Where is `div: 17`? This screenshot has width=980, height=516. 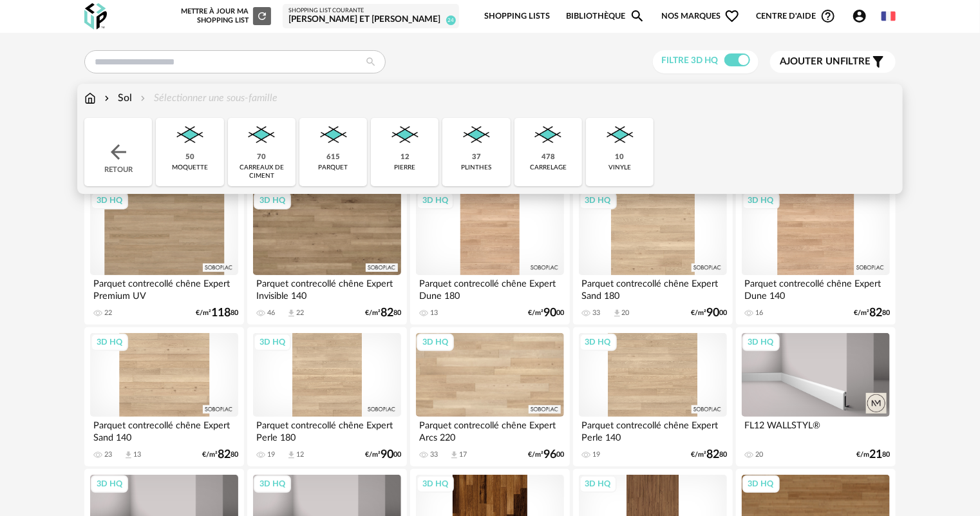 div: 17 is located at coordinates (463, 455).